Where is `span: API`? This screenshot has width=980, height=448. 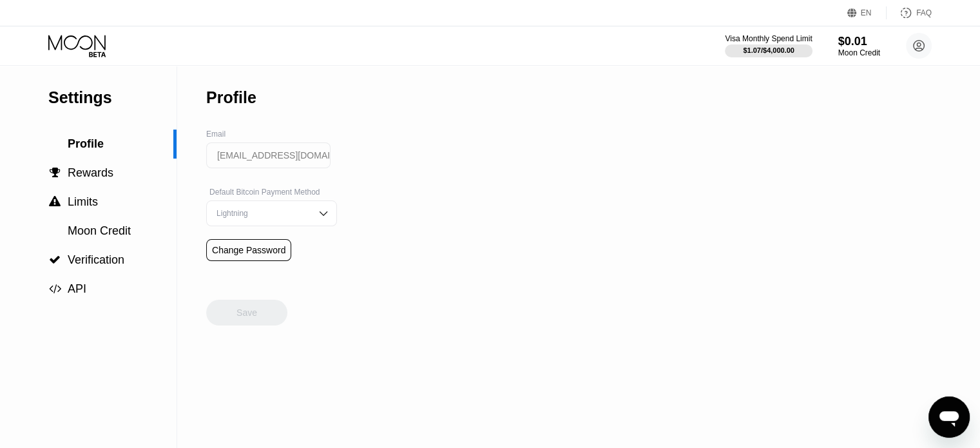 span: API is located at coordinates (77, 289).